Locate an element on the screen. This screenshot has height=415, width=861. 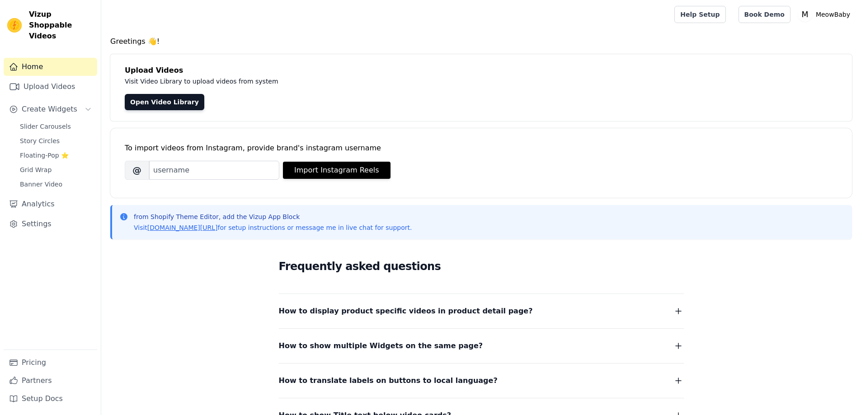
input: username is located at coordinates (214, 170).